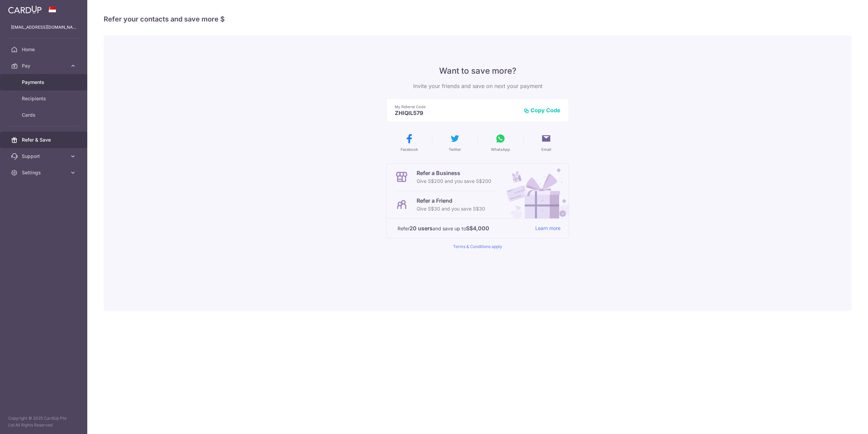 The height and width of the screenshot is (434, 868). Describe the element at coordinates (455, 143) in the screenshot. I see `button: Twitter` at that location.